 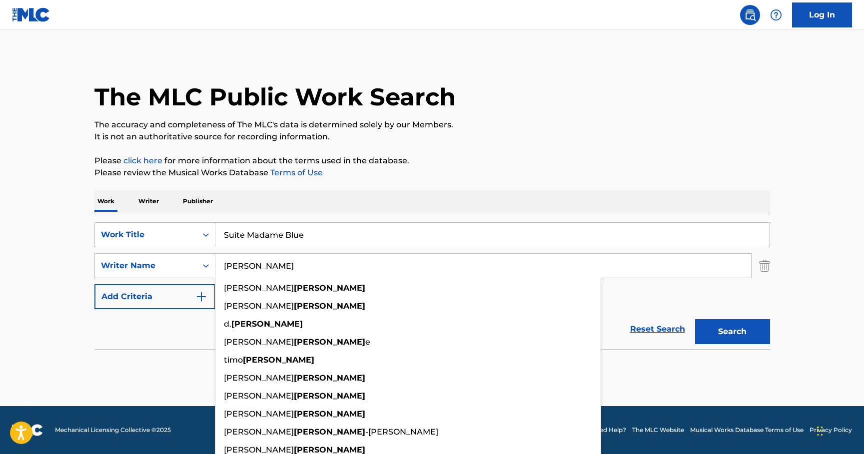 What do you see at coordinates (733, 332) in the screenshot?
I see `button: Search` at bounding box center [733, 332].